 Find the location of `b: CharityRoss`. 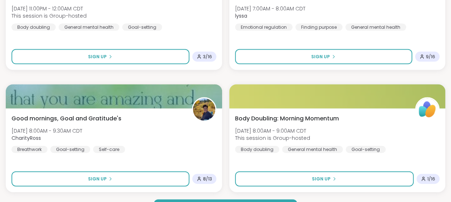

b: CharityRoss is located at coordinates (26, 138).